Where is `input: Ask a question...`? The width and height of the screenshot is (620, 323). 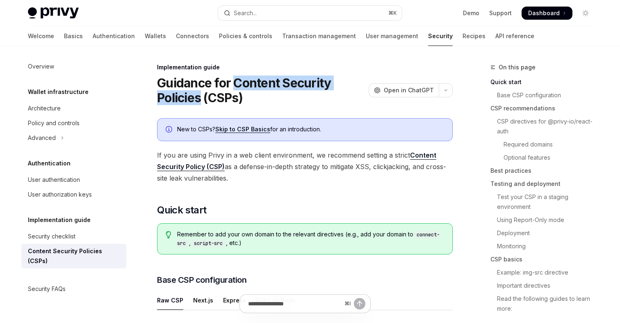
input: Ask a question... is located at coordinates (294, 303).